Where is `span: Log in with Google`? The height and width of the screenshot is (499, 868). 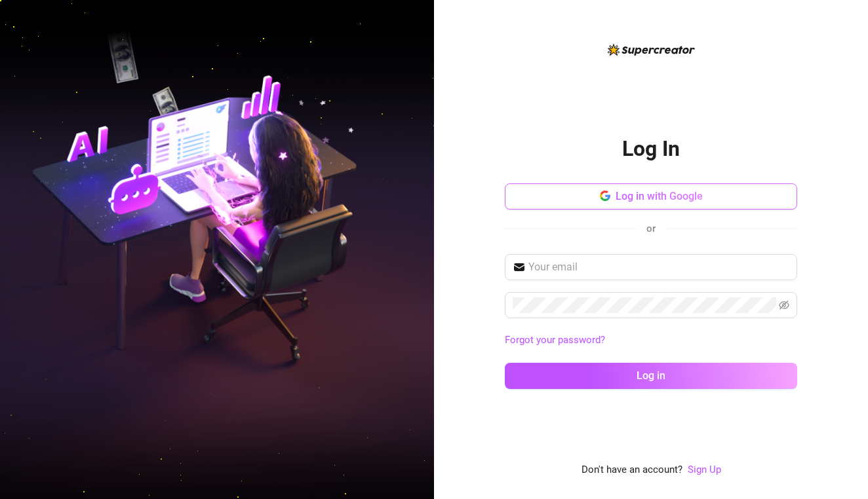 span: Log in with Google is located at coordinates (659, 196).